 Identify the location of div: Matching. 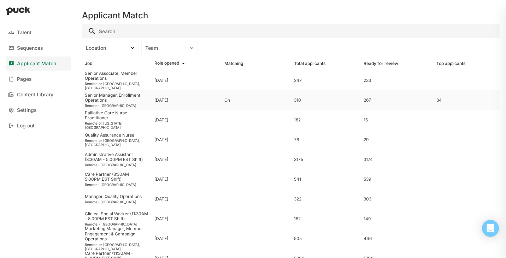
(234, 64).